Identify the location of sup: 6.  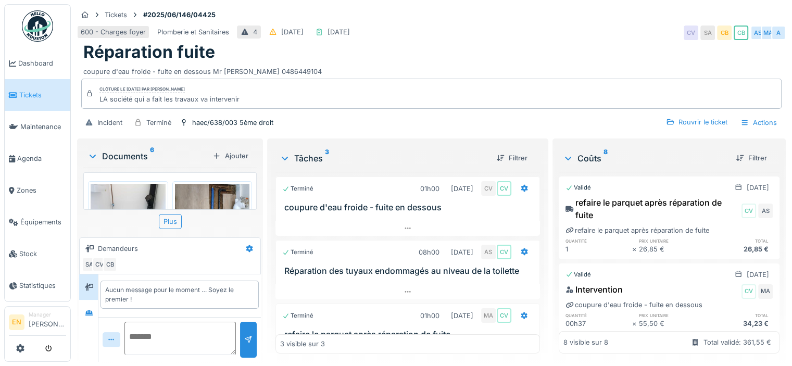
(152, 156).